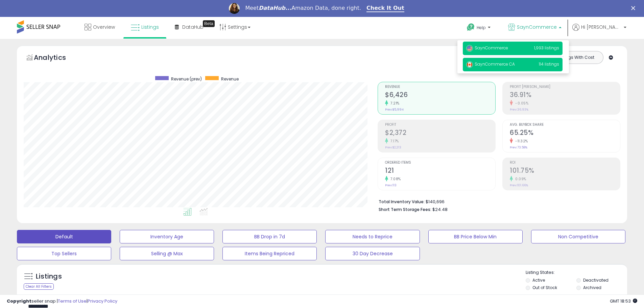  What do you see at coordinates (440, 163) in the screenshot?
I see `span: Ordered Items` at bounding box center [440, 163].